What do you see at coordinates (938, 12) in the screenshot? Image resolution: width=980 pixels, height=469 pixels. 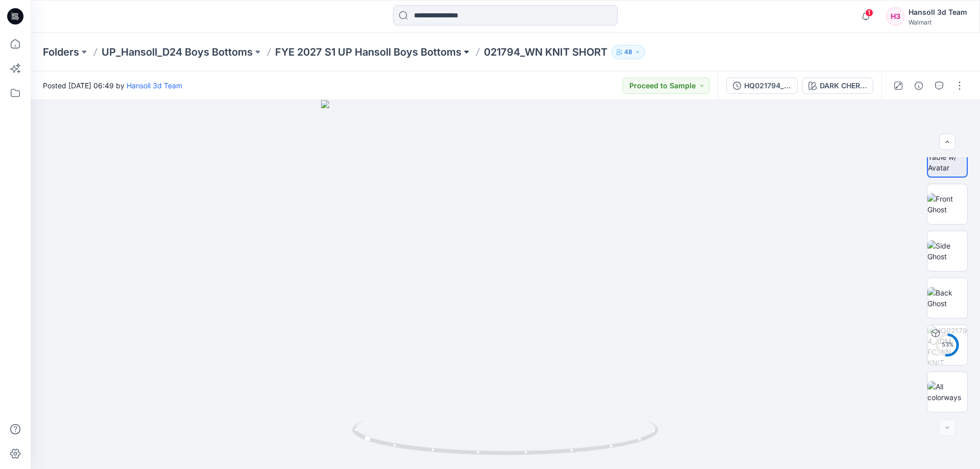 I see `div: Hansoll 3d Team` at bounding box center [938, 12].